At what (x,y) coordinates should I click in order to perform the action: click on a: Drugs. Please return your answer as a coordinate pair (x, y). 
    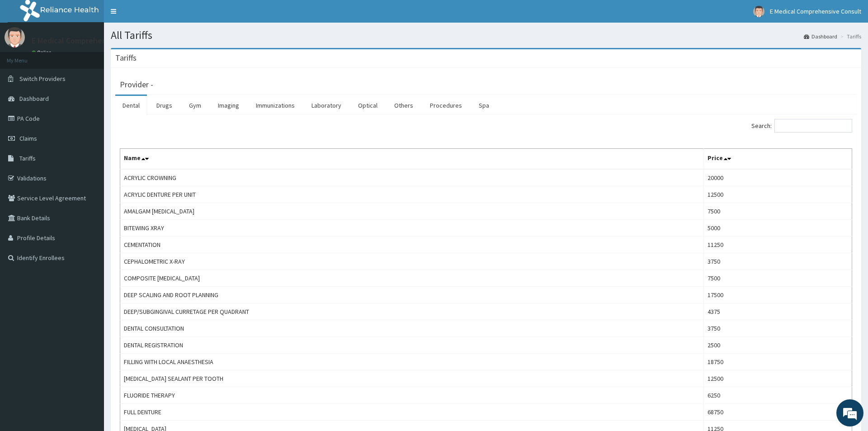
    Looking at the image, I should click on (164, 105).